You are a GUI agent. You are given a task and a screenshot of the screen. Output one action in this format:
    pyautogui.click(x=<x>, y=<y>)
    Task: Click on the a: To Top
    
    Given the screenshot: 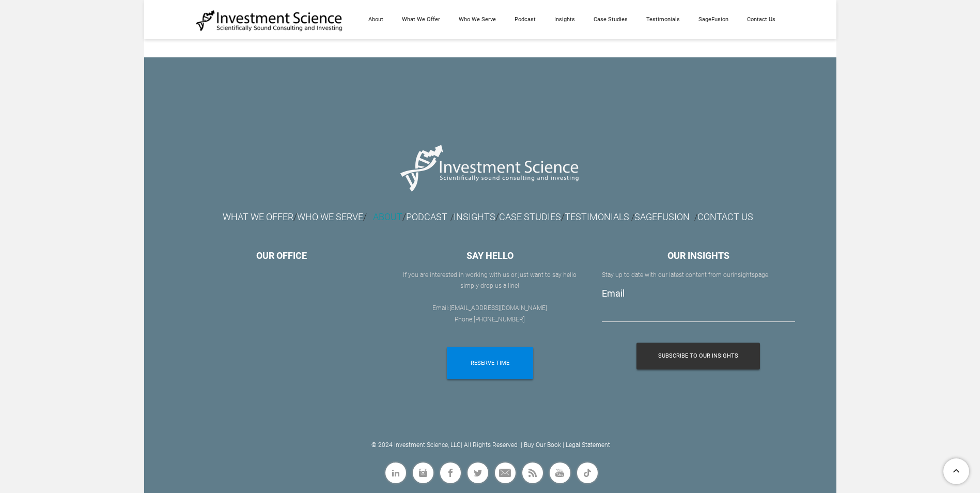 What is the action you would take?
    pyautogui.click(x=957, y=471)
    